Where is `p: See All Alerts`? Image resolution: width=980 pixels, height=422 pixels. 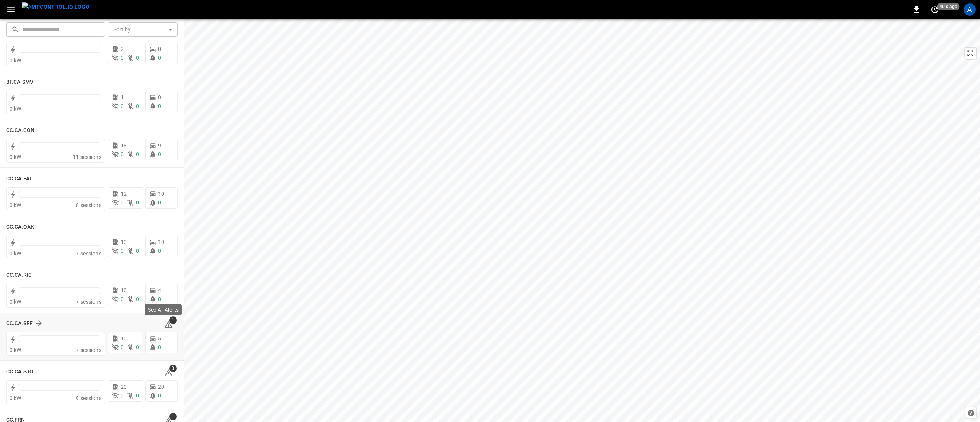 p: See All Alerts is located at coordinates (163, 310).